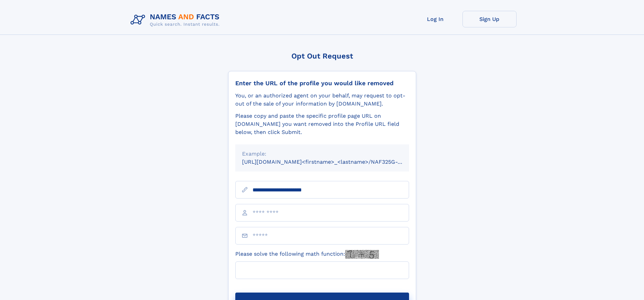  Describe the element at coordinates (322, 56) in the screenshot. I see `div: Opt Out Request` at that location.